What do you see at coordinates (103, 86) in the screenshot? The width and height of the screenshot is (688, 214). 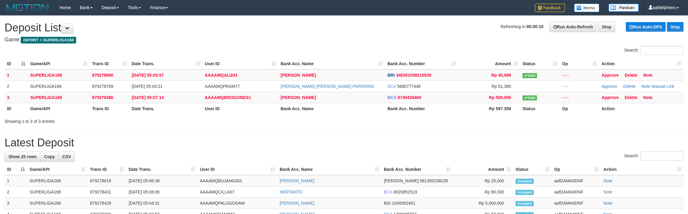 I see `span: 879278789` at bounding box center [103, 86].